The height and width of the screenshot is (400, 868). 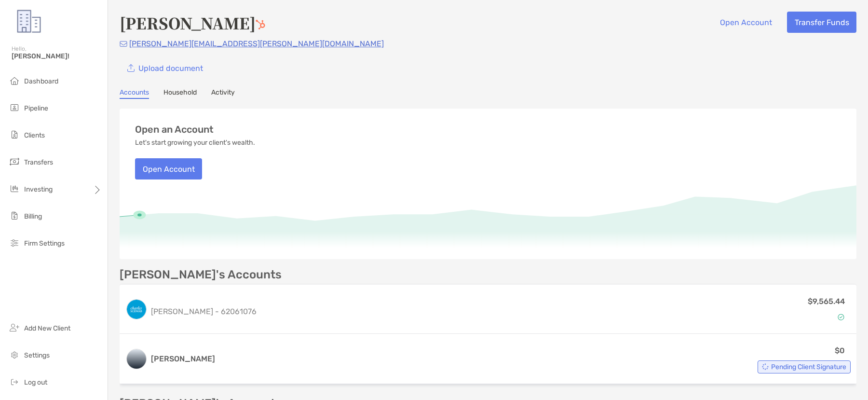 I want to click on button: Transfer Funds, so click(x=822, y=23).